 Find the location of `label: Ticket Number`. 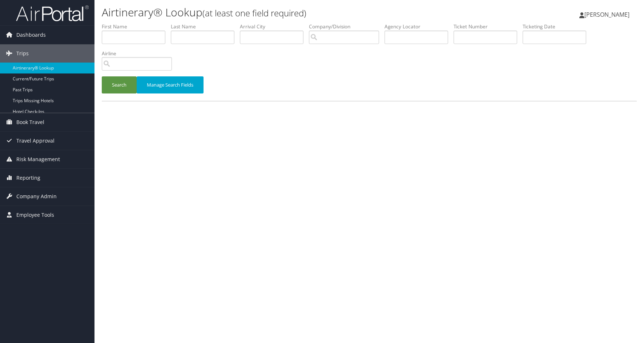

label: Ticket Number is located at coordinates (489, 27).